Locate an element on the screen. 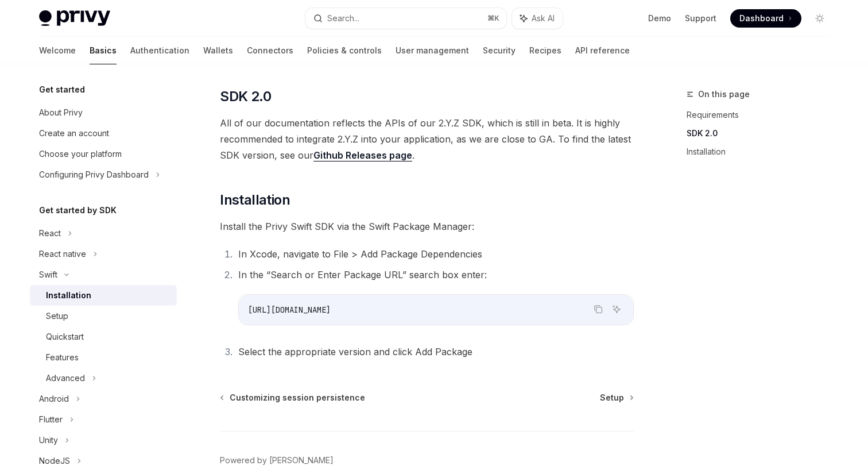 This screenshot has height=473, width=868. div: Search... is located at coordinates (344, 18).